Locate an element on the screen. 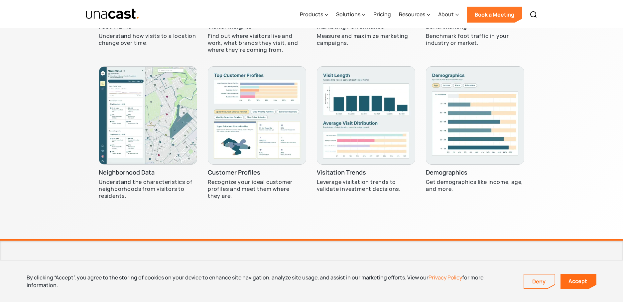  h3: Neighborhood Data is located at coordinates (127, 173).